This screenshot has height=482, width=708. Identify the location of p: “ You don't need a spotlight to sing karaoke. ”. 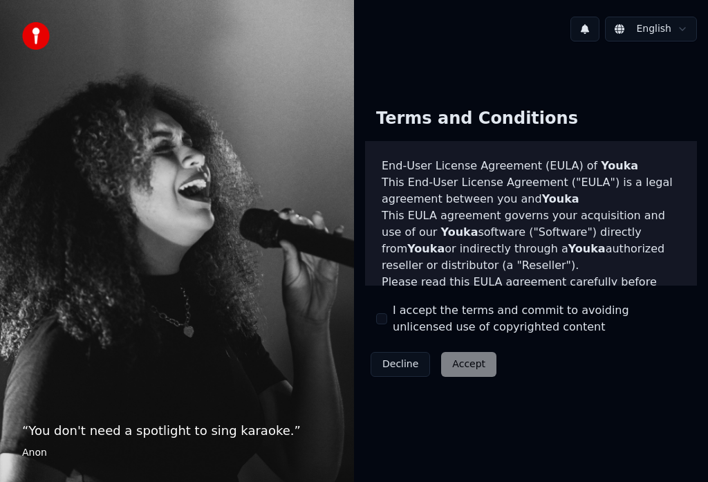
(177, 431).